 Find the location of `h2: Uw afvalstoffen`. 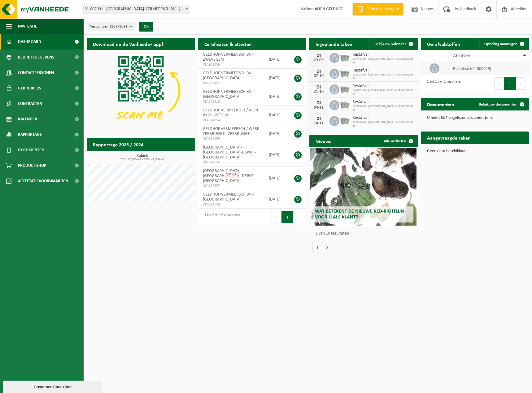

h2: Uw afvalstoffen is located at coordinates (443, 44).